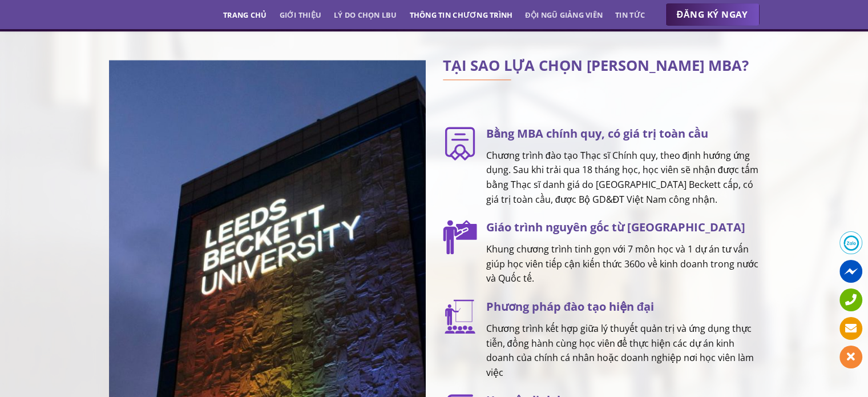 Image resolution: width=868 pixels, height=397 pixels. Describe the element at coordinates (365, 15) in the screenshot. I see `a: Lý do chọn LBU` at that location.